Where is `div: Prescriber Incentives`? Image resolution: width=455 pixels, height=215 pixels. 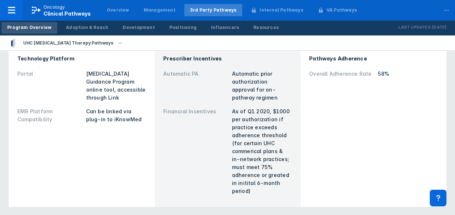 div: Prescriber Incentives is located at coordinates (227, 59).